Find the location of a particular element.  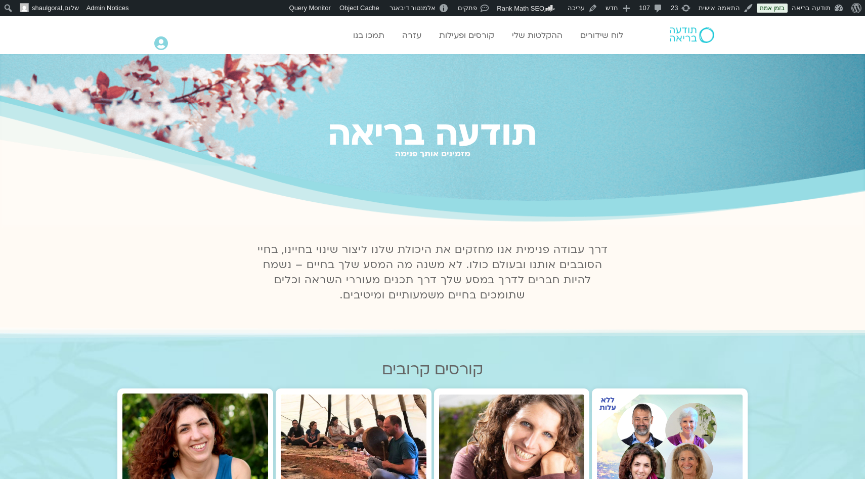

span: shaulgoral is located at coordinates (47, 8).